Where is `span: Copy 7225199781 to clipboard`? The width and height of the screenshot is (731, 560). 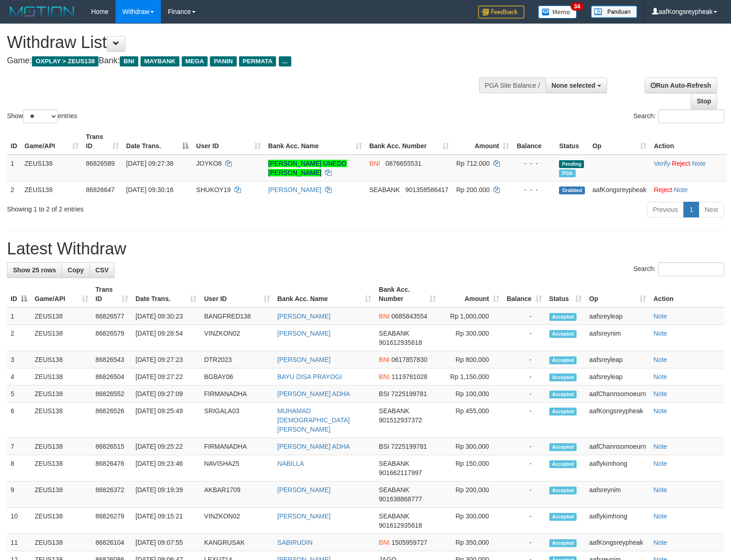
span: Copy 7225199781 to clipboard is located at coordinates (409, 394).